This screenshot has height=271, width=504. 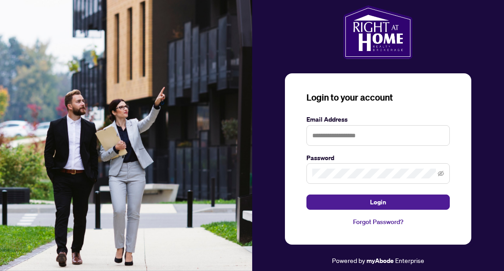 I want to click on label: Password, so click(x=378, y=158).